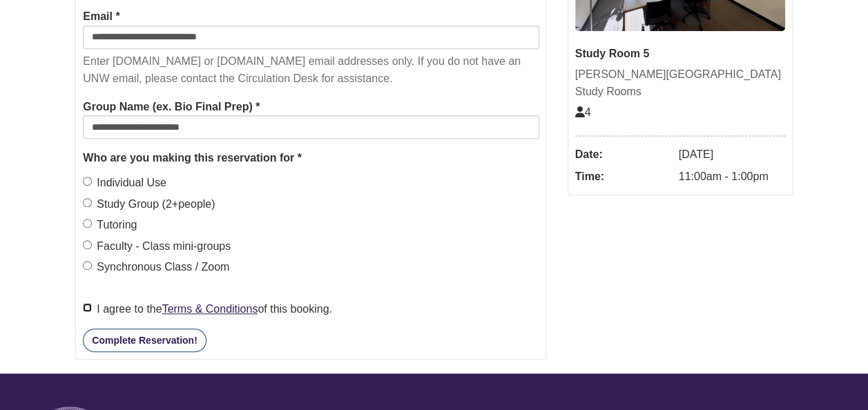  What do you see at coordinates (732, 177) in the screenshot?
I see `dd: 11:00am - 1:00pm` at bounding box center [732, 177].